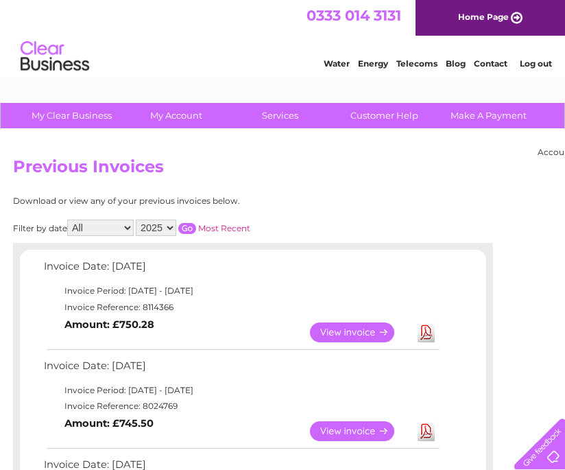  I want to click on a: My Clear Business, so click(71, 115).